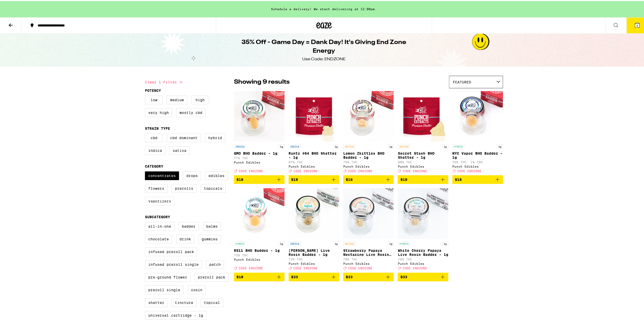  What do you see at coordinates (212, 276) in the screenshot?
I see `label: Preroll Pack` at bounding box center [212, 276].